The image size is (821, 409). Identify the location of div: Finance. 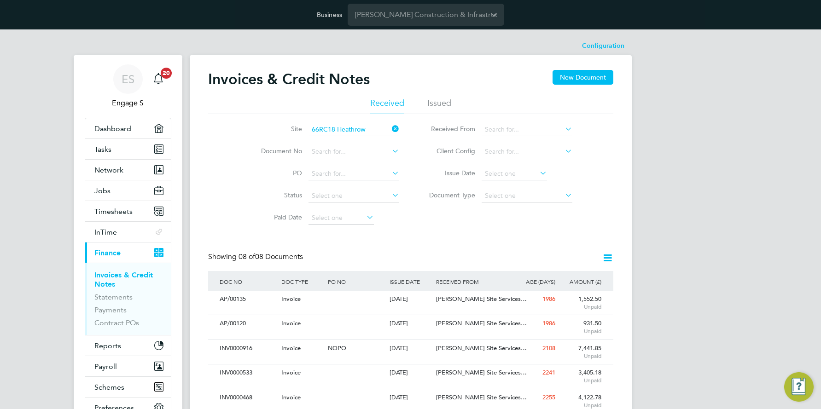
(128, 299).